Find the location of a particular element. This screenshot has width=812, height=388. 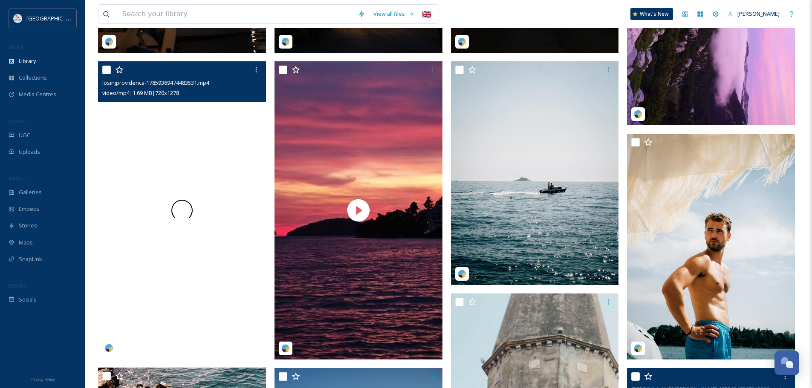

span: MEDIA is located at coordinates (16, 47).